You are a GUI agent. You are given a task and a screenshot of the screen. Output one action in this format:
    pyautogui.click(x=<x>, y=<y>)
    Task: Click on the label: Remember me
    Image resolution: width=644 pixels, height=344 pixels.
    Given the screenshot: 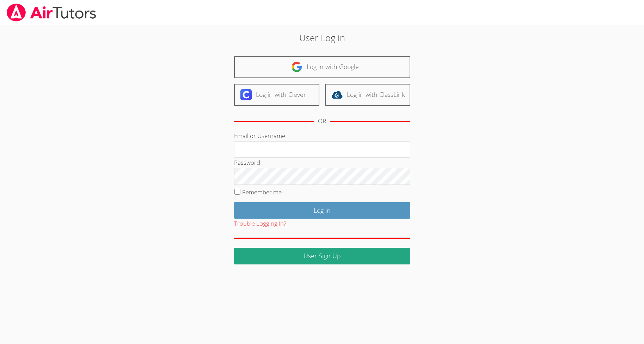 What is the action you would take?
    pyautogui.click(x=262, y=192)
    